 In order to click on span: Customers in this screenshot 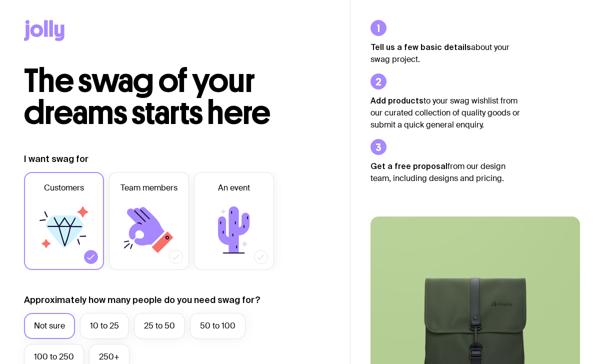, I will do `click(64, 188)`.